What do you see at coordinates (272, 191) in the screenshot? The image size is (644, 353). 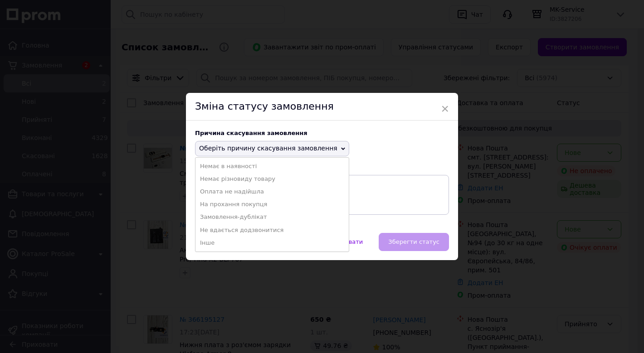 I see `li: Оплата не надійшла` at bounding box center [272, 191].